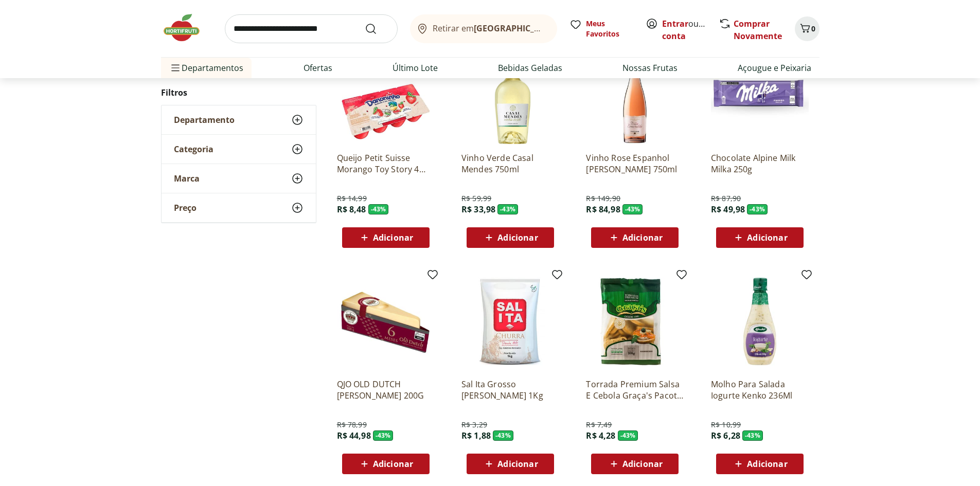  Describe the element at coordinates (598, 425) in the screenshot. I see `span: R$ 7,49` at that location.